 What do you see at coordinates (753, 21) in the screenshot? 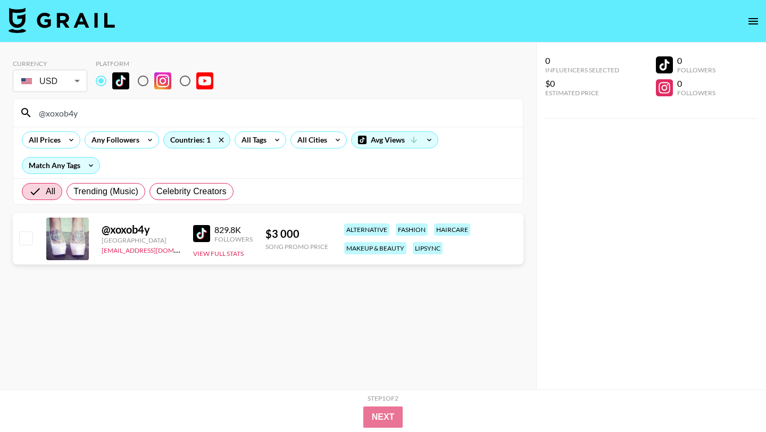
I see `button: open drawer` at bounding box center [753, 21].